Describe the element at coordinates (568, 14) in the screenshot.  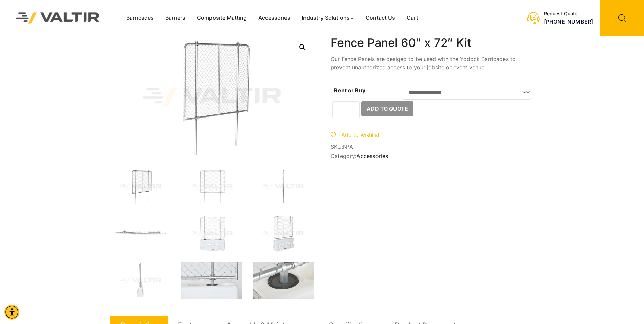
I see `div: Request Quote` at that location.